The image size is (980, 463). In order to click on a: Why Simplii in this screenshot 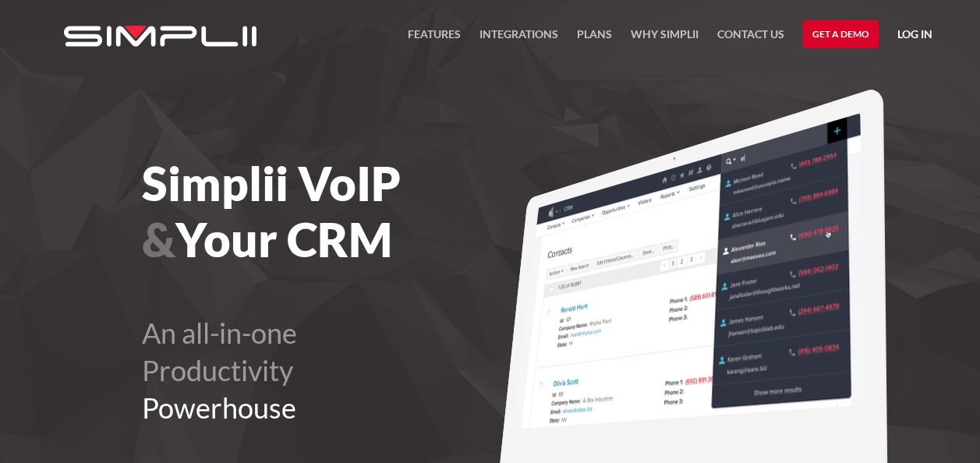, I will do `click(664, 39)`.